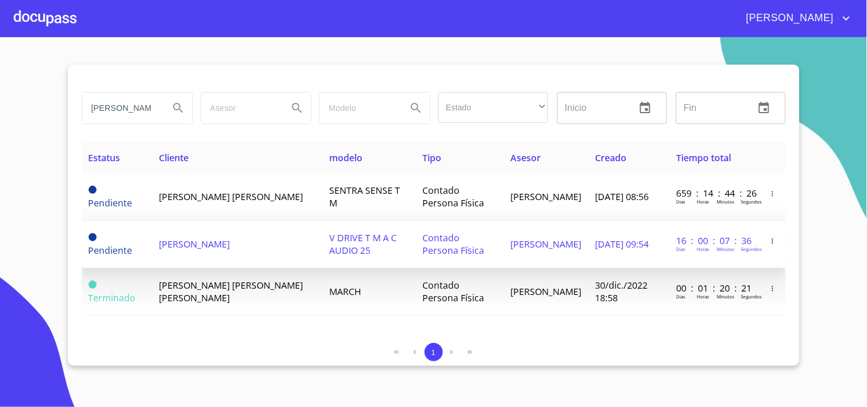 This screenshot has width=867, height=407. I want to click on p: 00 : 01 : 20 : 21, so click(715, 288).